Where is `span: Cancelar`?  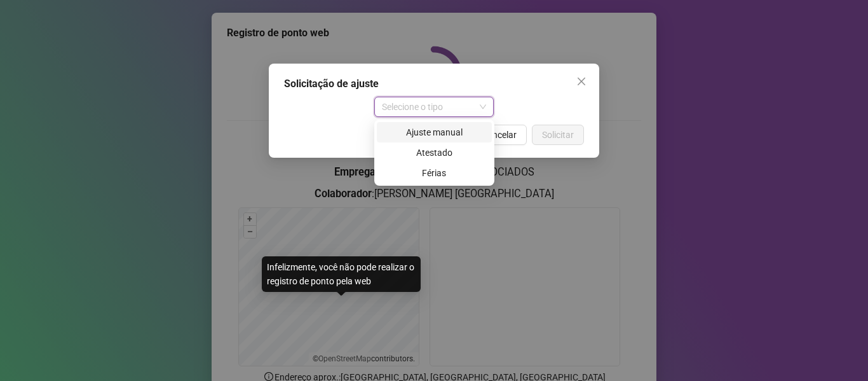
span: Cancelar is located at coordinates (499, 135).